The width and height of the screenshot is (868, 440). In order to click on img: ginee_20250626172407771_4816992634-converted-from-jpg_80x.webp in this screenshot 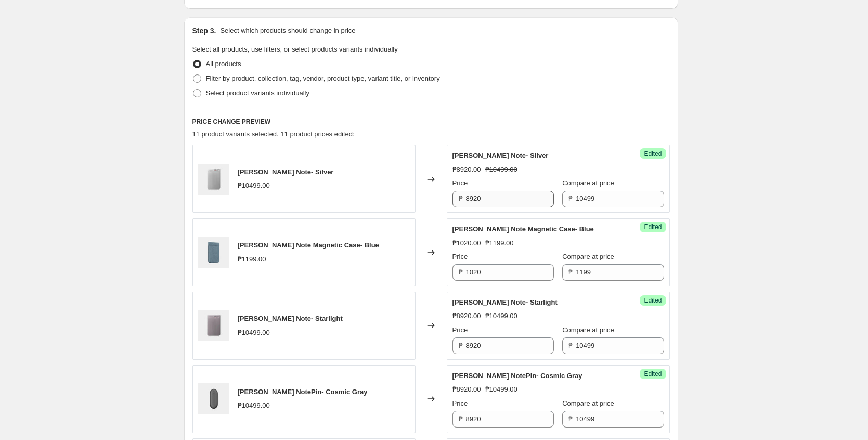, I will do `click(214, 252)`.